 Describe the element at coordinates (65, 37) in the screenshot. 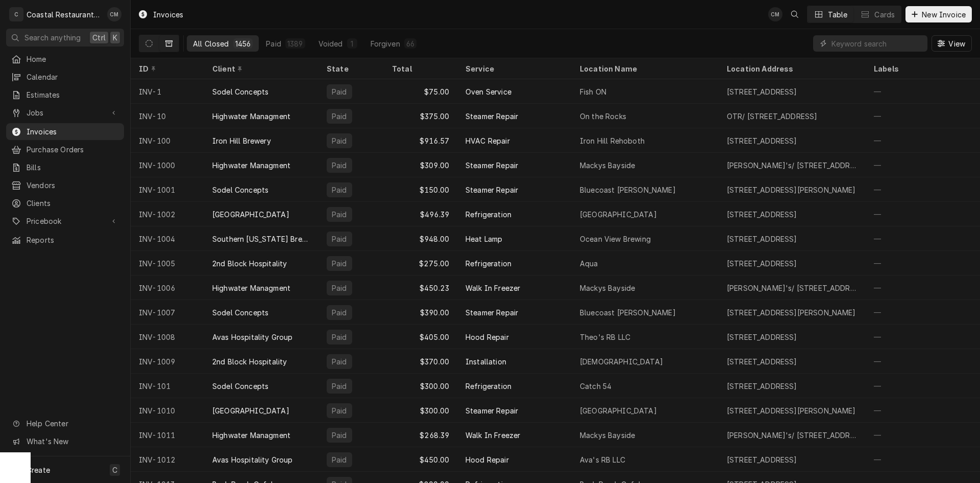

I see `button: Search anythingCtrlK` at that location.